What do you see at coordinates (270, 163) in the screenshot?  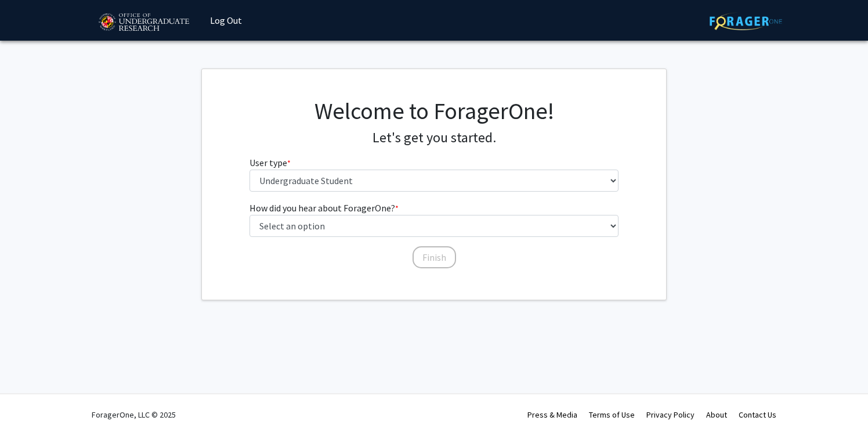 I see `label: User type` at bounding box center [270, 163].